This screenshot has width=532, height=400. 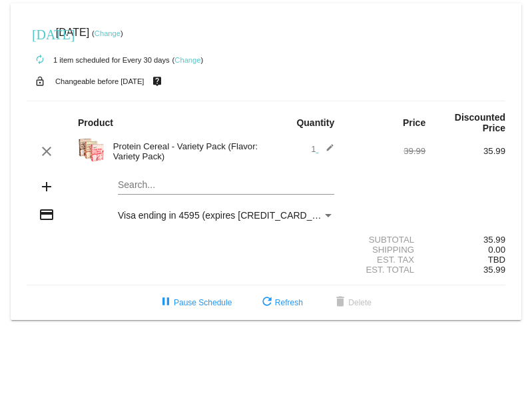 What do you see at coordinates (322, 149) in the screenshot?
I see `span: 1` at bounding box center [322, 149].